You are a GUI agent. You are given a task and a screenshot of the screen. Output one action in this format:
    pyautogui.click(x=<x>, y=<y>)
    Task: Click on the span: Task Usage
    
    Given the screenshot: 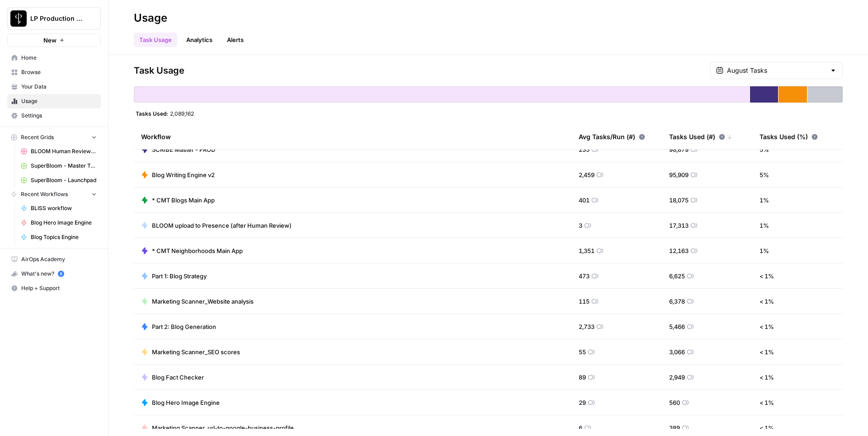 What is the action you would take?
    pyautogui.click(x=159, y=71)
    